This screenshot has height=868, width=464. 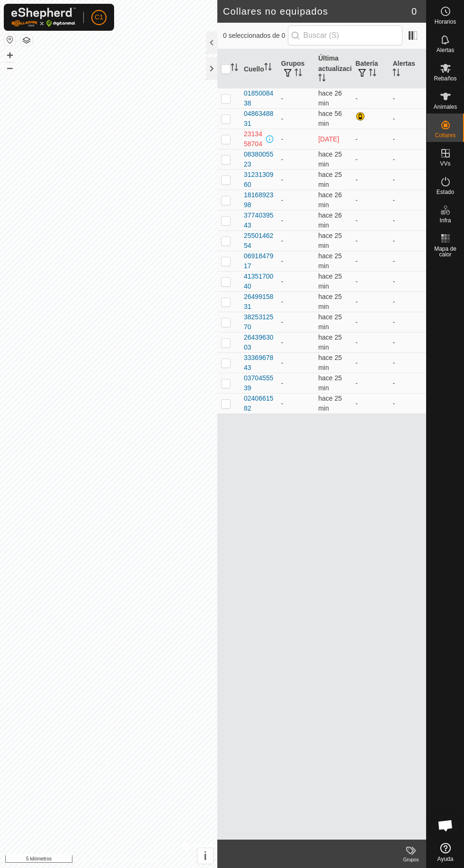 What do you see at coordinates (205, 856) in the screenshot?
I see `button: i` at bounding box center [205, 856].